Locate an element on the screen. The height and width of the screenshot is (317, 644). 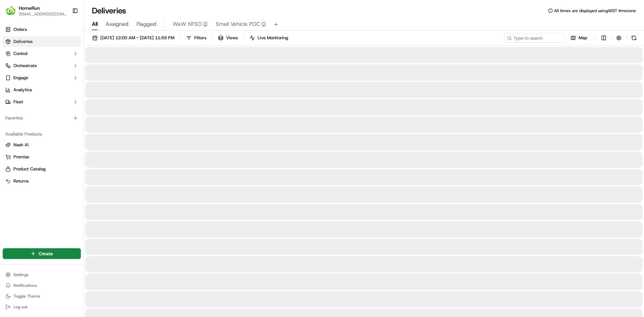
button: Returns is located at coordinates (42, 181).